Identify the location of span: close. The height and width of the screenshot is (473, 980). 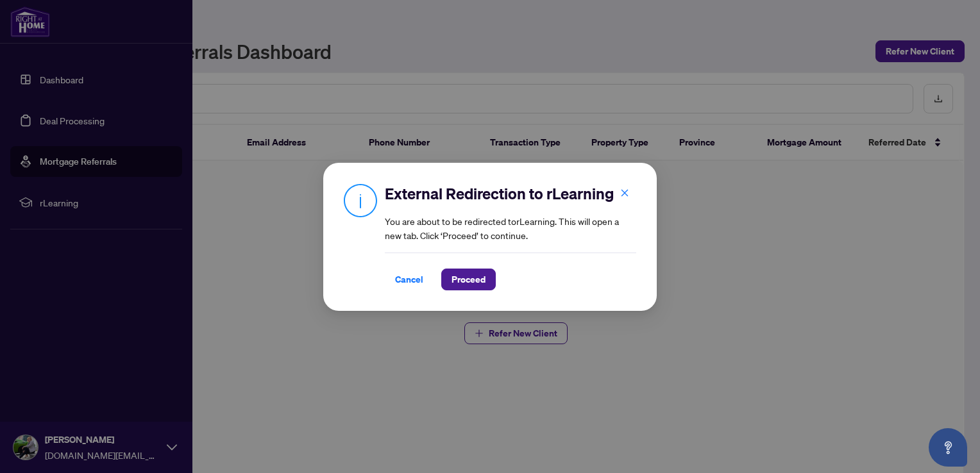
(625, 192).